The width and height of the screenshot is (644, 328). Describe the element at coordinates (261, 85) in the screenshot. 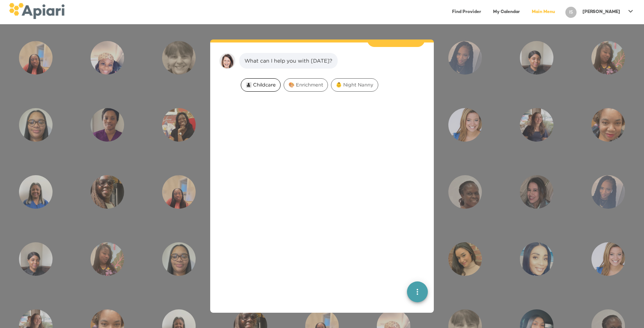

I see `div: 👩‍👧‍👦 Childcare` at that location.